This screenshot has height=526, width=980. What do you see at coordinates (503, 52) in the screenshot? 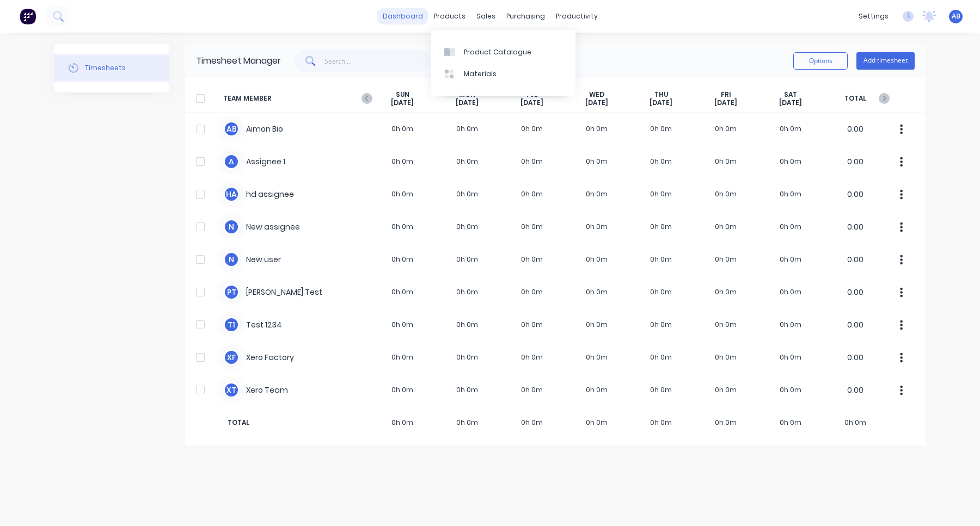
I see `a: Product Catalogue` at bounding box center [503, 52].